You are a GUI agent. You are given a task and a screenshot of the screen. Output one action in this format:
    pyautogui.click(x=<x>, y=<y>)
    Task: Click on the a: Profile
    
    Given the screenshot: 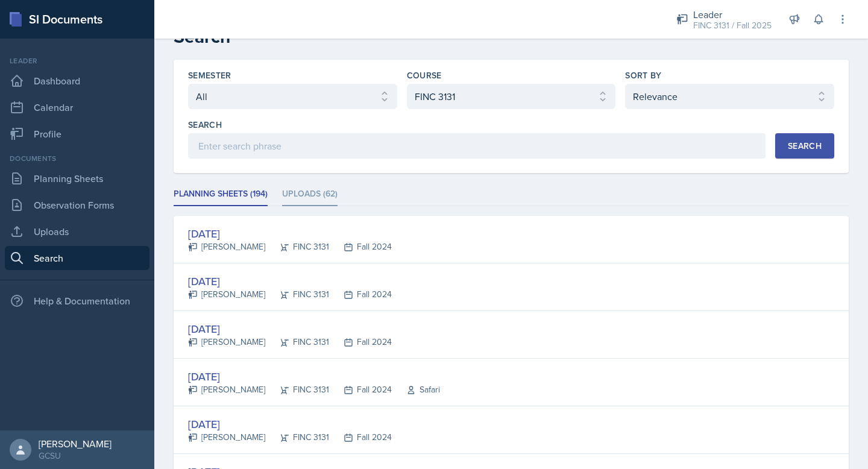 What is the action you would take?
    pyautogui.click(x=77, y=134)
    